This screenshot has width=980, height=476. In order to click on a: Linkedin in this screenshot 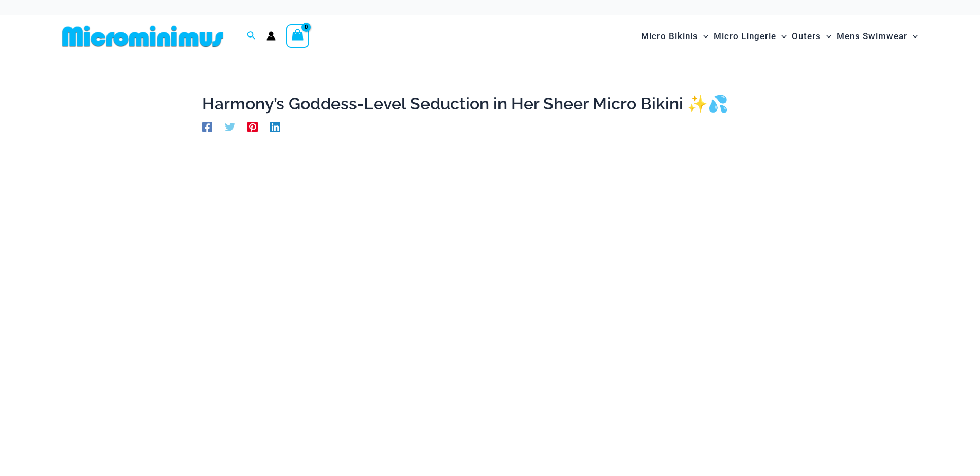, I will do `click(275, 127)`.